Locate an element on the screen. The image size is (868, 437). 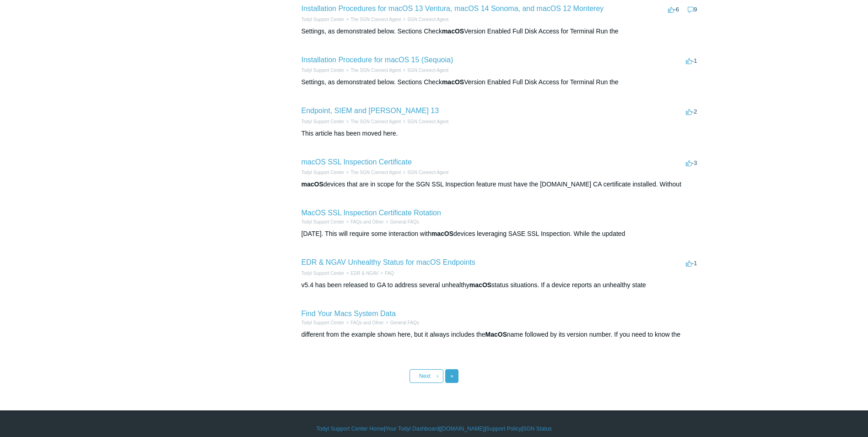
a: Next is located at coordinates (426, 376).